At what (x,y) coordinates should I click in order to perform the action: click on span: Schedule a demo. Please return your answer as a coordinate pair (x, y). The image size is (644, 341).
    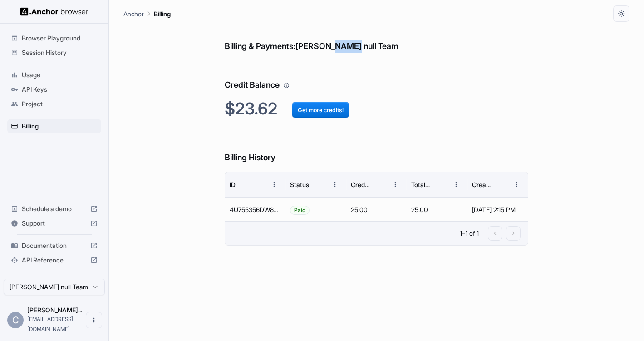
    Looking at the image, I should click on (54, 209).